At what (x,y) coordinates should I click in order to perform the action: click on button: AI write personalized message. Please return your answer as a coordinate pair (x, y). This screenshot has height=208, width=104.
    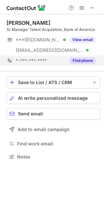
    Looking at the image, I should click on (53, 98).